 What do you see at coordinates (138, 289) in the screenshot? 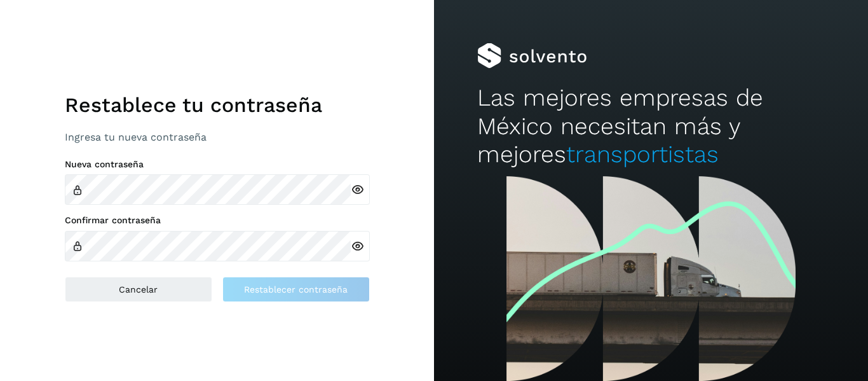
I see `span: Cancelar` at bounding box center [138, 289].